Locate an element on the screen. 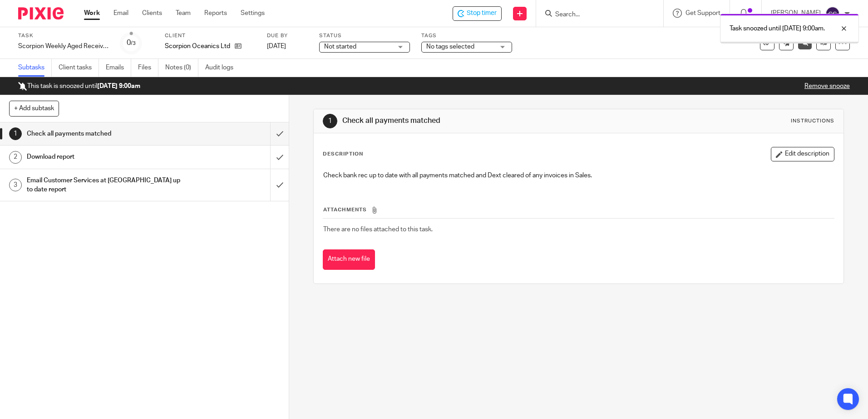  a: Reports is located at coordinates (216, 13).